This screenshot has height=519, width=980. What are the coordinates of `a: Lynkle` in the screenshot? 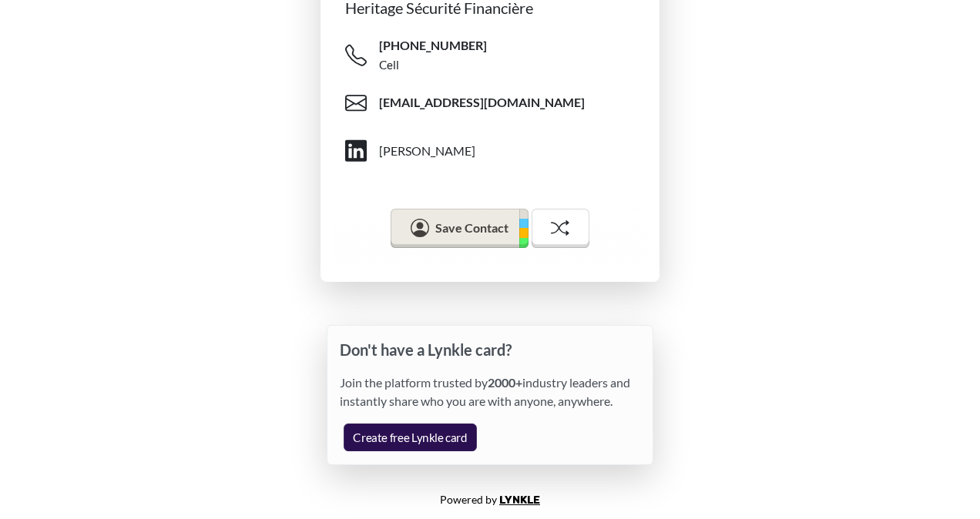 It's located at (519, 500).